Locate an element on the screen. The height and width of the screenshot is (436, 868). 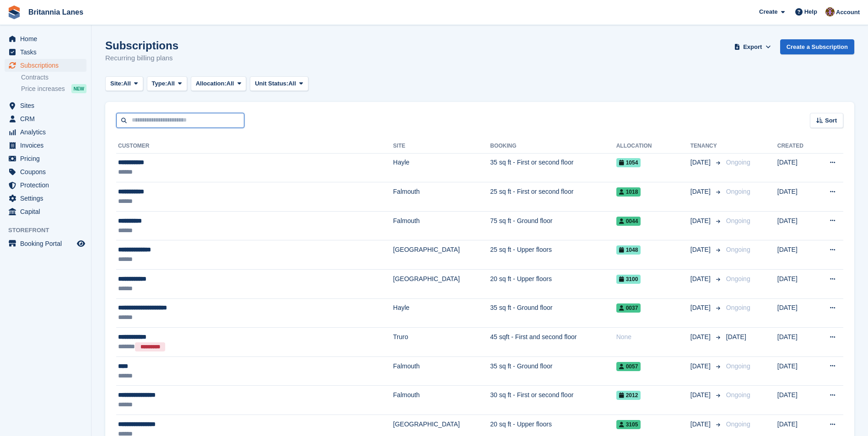
span: Tasks is located at coordinates (47, 52).